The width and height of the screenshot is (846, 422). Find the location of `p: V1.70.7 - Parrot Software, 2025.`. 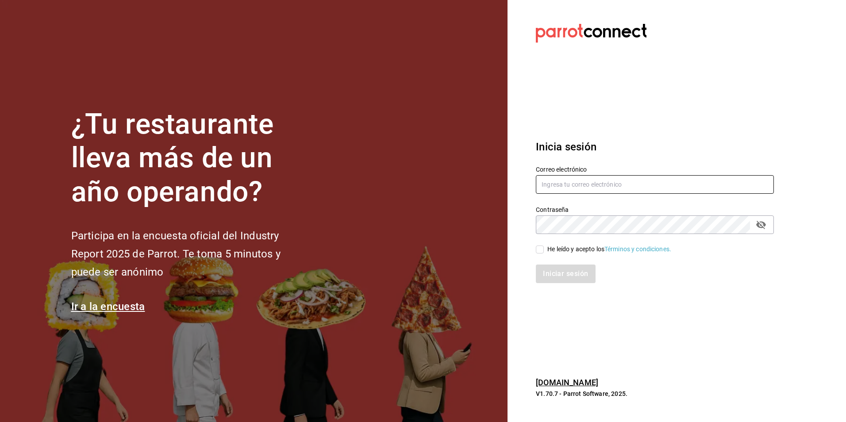

p: V1.70.7 - Parrot Software, 2025. is located at coordinates (655, 394).